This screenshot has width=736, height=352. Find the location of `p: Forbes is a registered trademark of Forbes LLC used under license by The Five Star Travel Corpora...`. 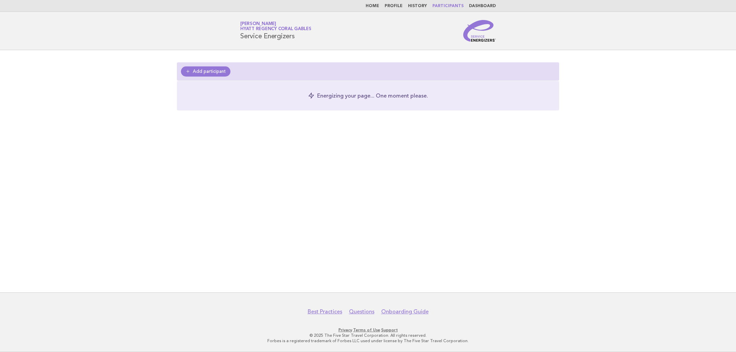

p: Forbes is a registered trademark of Forbes LLC used under license by The Five Star Travel Corpora... is located at coordinates (368, 341).